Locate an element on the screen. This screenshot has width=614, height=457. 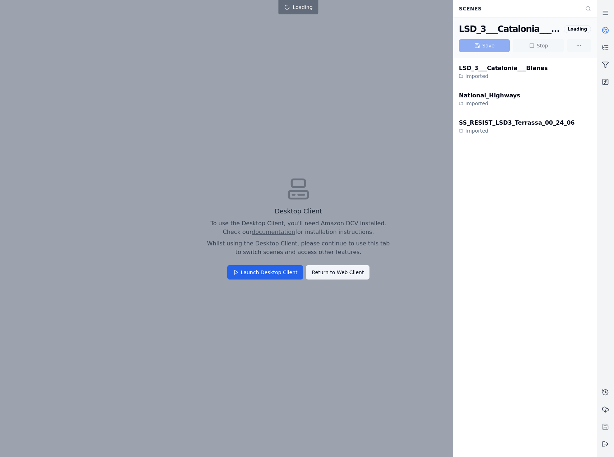
a: documentation is located at coordinates (273, 232).